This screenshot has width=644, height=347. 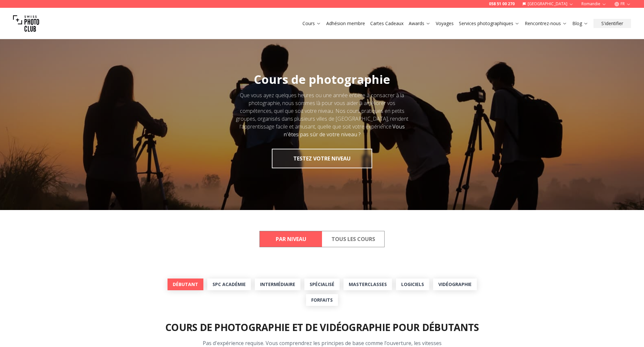 I want to click on button: Rencontrez-nous, so click(x=546, y=24).